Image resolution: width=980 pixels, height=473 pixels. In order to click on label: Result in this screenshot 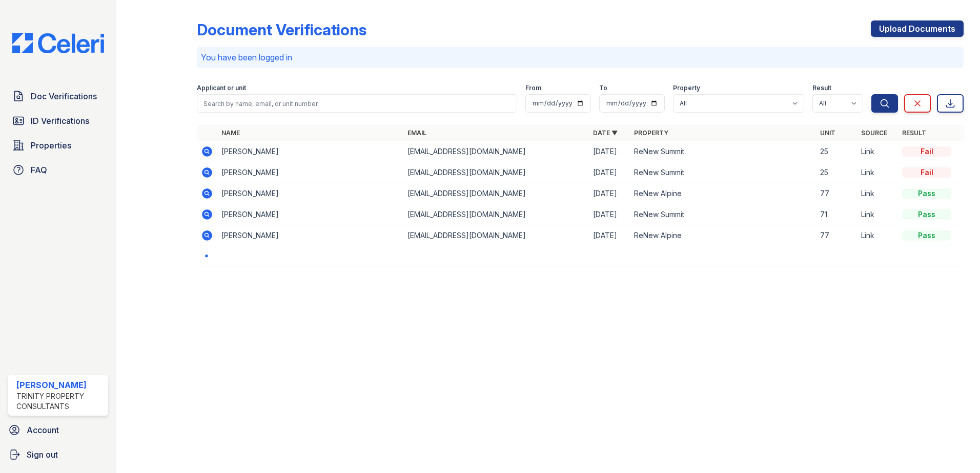, I will do `click(821, 88)`.